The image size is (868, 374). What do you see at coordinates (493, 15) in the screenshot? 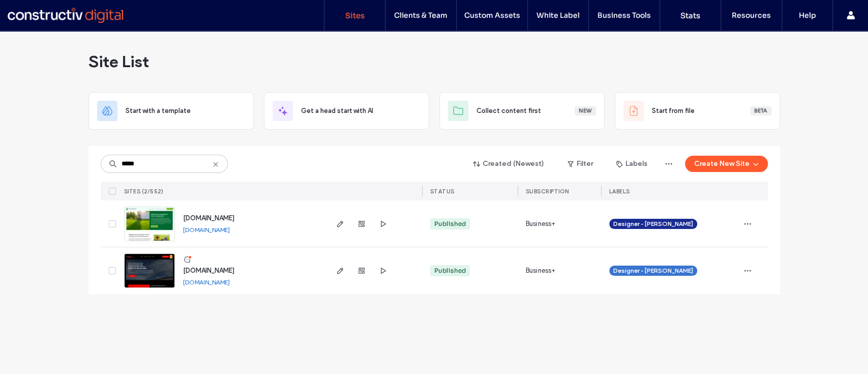
I see `label: Custom Assets` at bounding box center [493, 15].